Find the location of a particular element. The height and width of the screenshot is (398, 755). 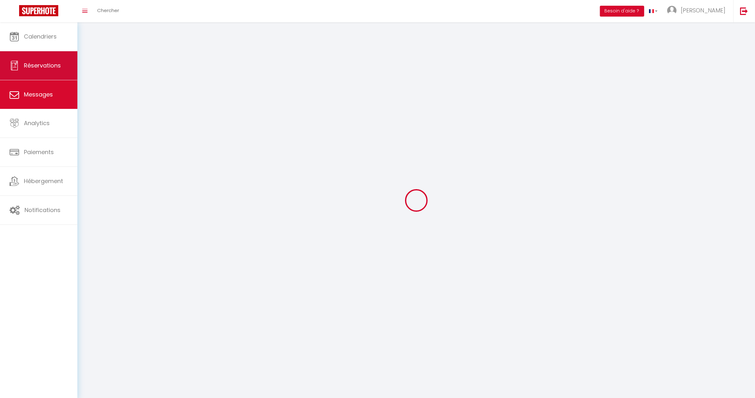

span: Messages is located at coordinates (38, 94).